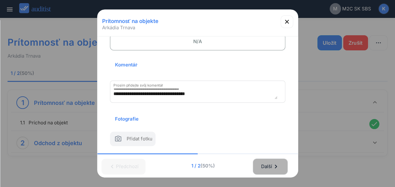 Image resolution: width=395 pixels, height=187 pixels. What do you see at coordinates (203, 165) in the screenshot?
I see `span: 1 / 2` at bounding box center [203, 165].